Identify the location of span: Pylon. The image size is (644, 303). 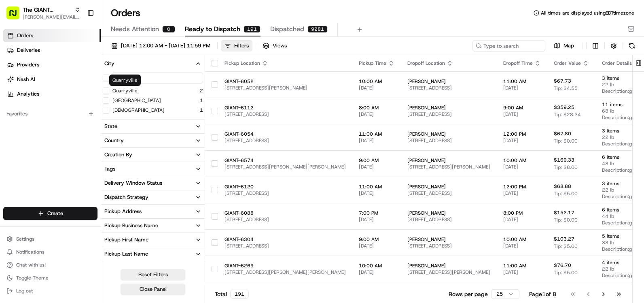
(89, 140).